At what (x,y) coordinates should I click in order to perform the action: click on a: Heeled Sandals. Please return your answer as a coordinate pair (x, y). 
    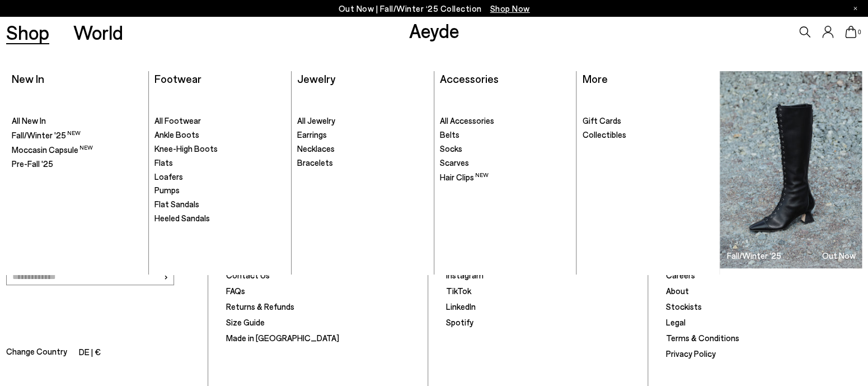
    Looking at the image, I should click on (219, 218).